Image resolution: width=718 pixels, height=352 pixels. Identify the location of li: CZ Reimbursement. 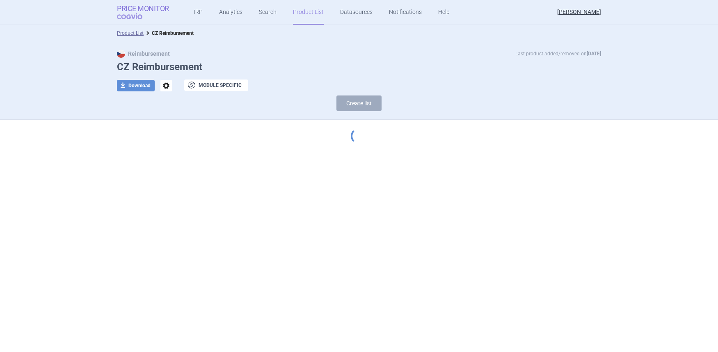
(169, 33).